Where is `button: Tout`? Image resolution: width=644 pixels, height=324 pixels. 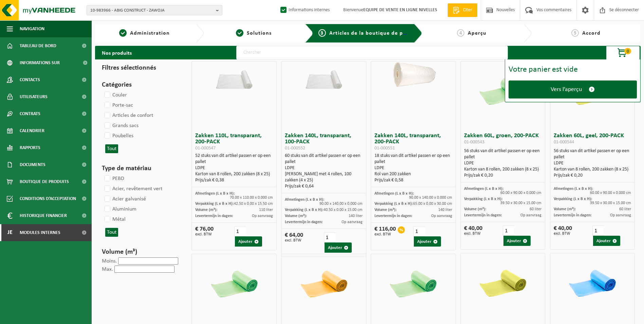 button: Tout is located at coordinates (112, 232).